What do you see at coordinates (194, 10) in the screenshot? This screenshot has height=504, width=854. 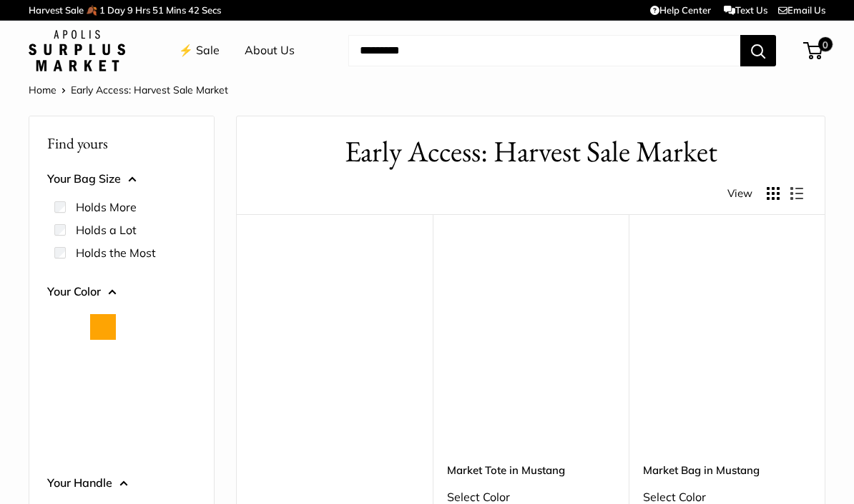 I see `span: 42` at bounding box center [194, 10].